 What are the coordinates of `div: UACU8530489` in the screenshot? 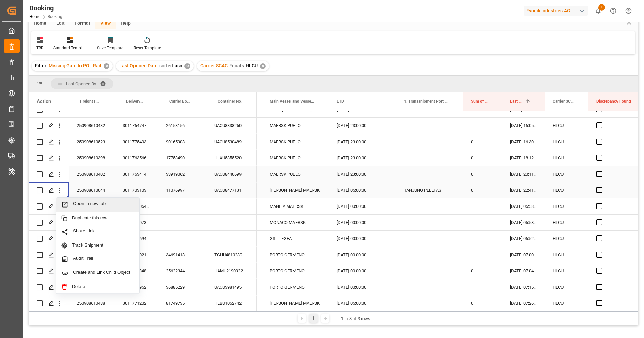 It's located at (231, 141).